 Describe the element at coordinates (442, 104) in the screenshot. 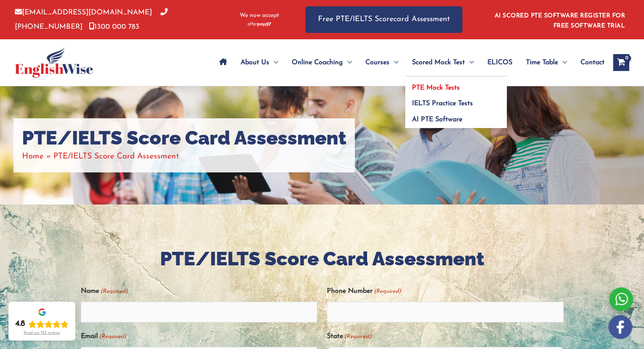

I see `span: IELTS Practice Tests` at that location.